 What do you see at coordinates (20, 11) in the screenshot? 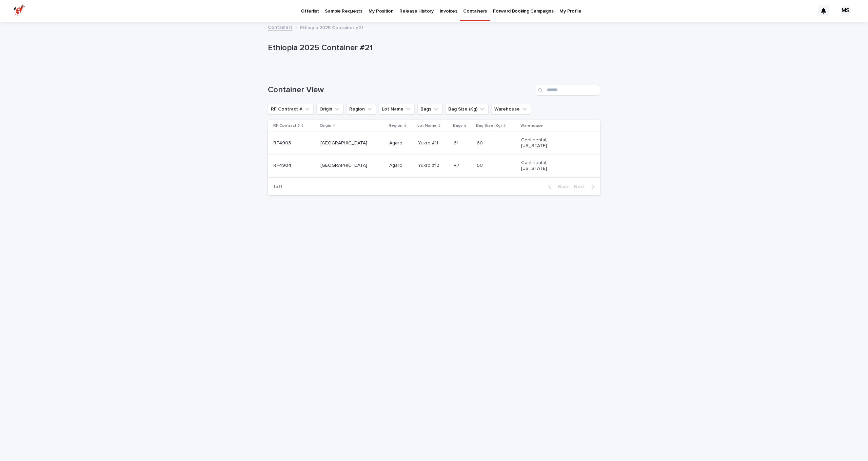
I see `img: zttTXibQQrCfv9chImQE` at bounding box center [20, 11].